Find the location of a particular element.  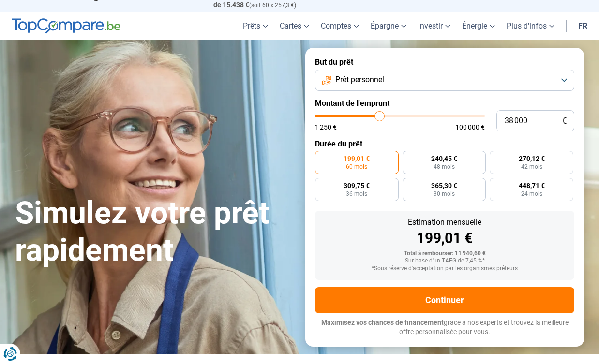

label: Montant de l'emprunt is located at coordinates (445, 103).